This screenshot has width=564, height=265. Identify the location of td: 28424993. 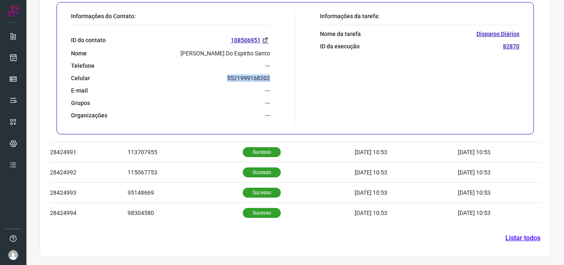
(89, 193).